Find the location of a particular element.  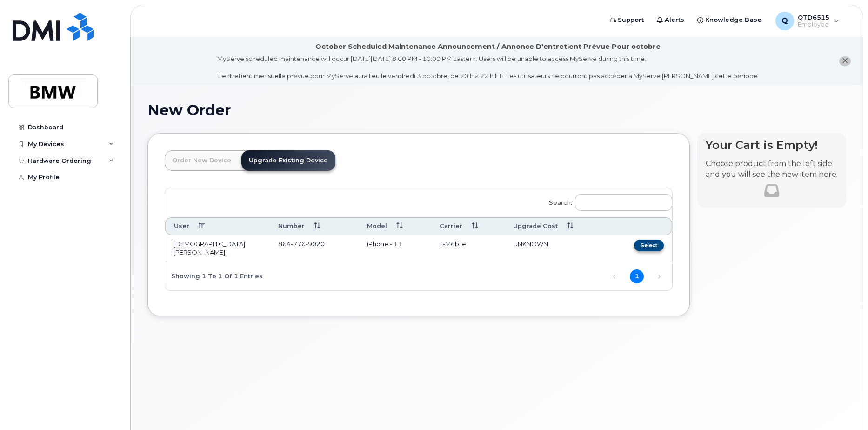

a: Order New Device is located at coordinates (201, 161).